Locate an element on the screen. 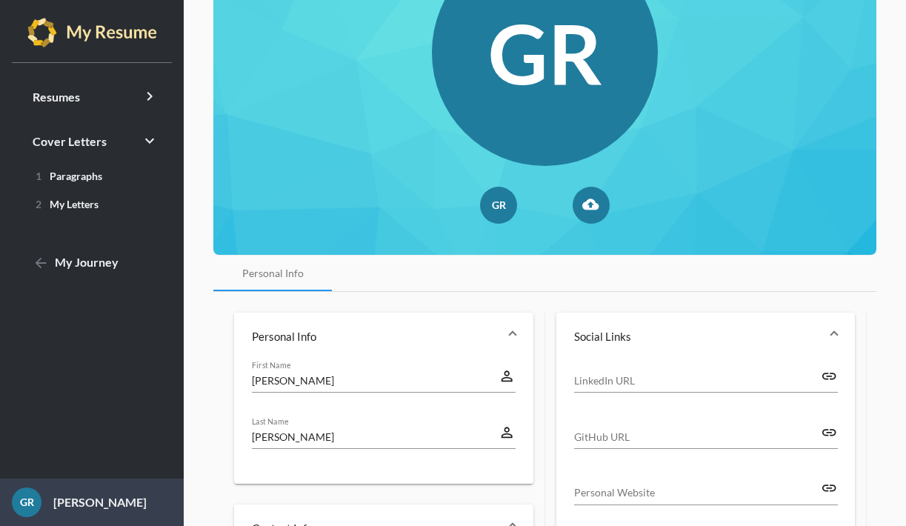  mat-icon: arrow_back is located at coordinates (41, 264).